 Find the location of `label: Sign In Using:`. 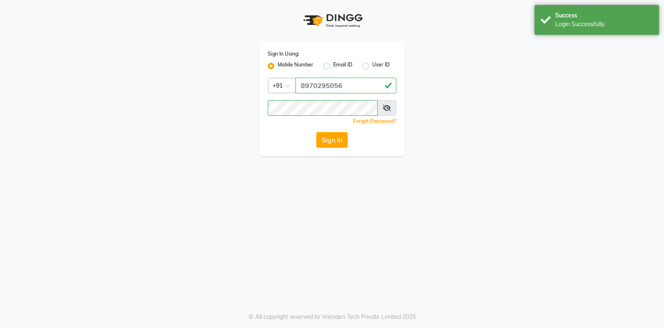

label: Sign In Using: is located at coordinates (283, 54).